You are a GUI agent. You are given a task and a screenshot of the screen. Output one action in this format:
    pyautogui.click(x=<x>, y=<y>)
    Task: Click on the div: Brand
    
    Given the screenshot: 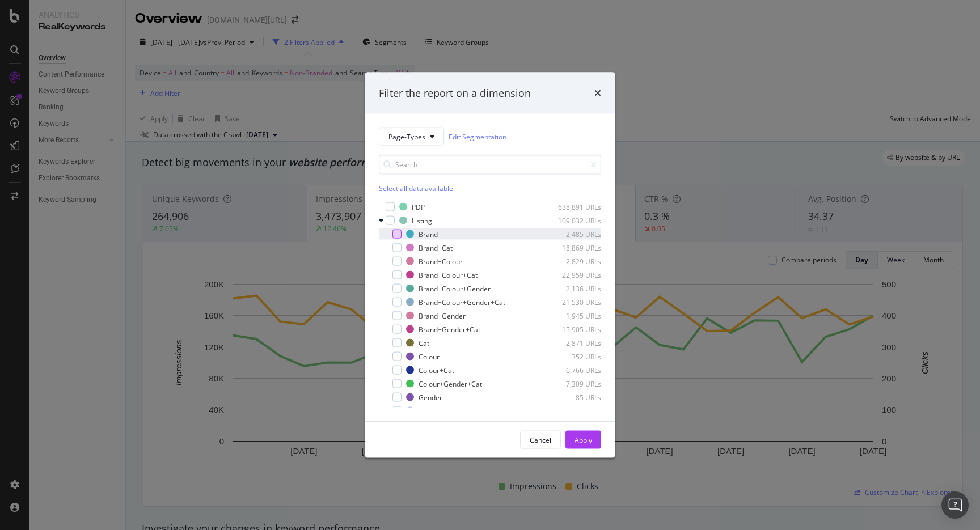 What is the action you would take?
    pyautogui.click(x=428, y=234)
    